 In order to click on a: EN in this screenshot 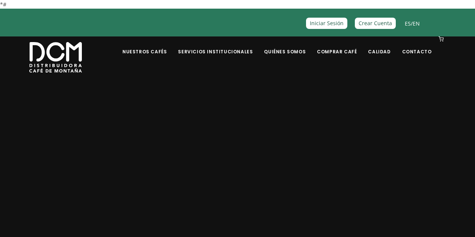, I will do `click(416, 23)`.